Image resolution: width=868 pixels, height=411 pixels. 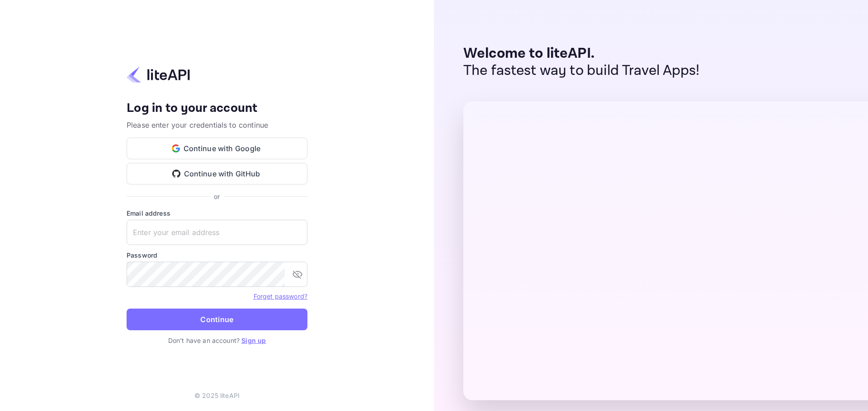 I want to click on label: Email address, so click(x=217, y=213).